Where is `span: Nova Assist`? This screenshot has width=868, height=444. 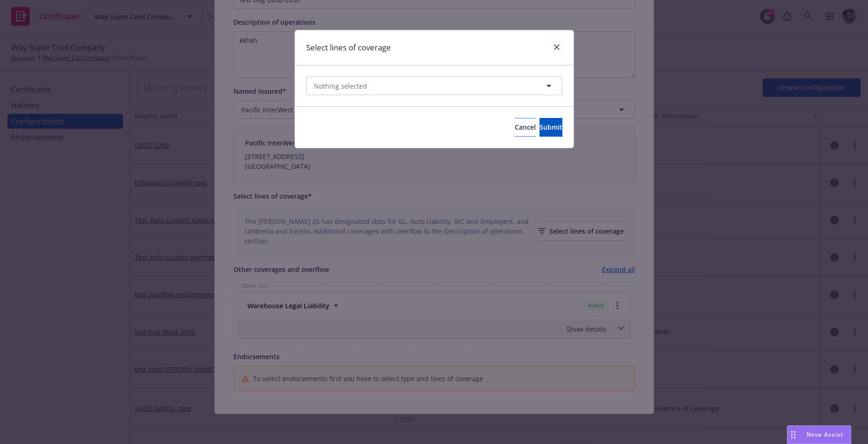 span: Nova Assist is located at coordinates (825, 434).